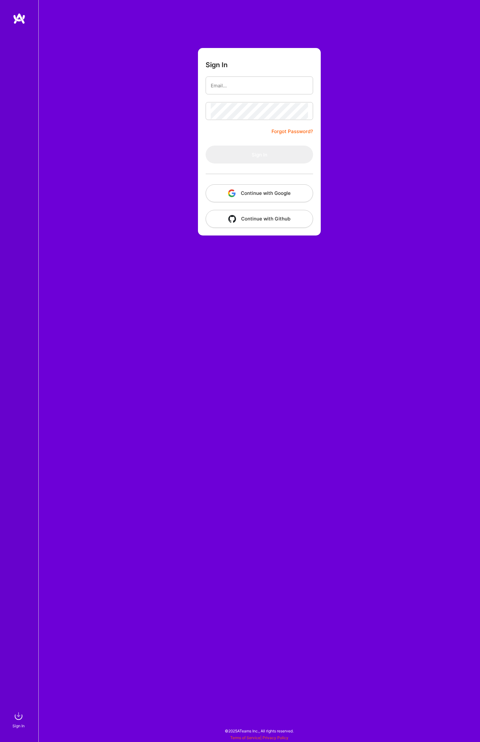 Image resolution: width=480 pixels, height=742 pixels. Describe the element at coordinates (245, 738) in the screenshot. I see `a: Terms of Service` at that location.